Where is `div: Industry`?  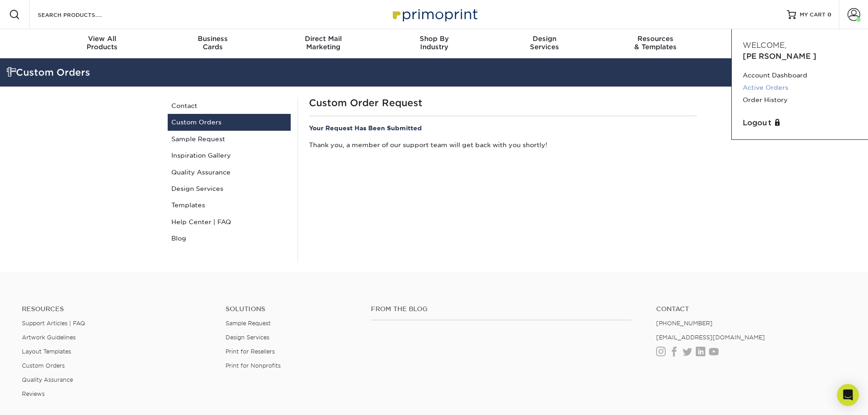 div: Industry is located at coordinates (434, 43).